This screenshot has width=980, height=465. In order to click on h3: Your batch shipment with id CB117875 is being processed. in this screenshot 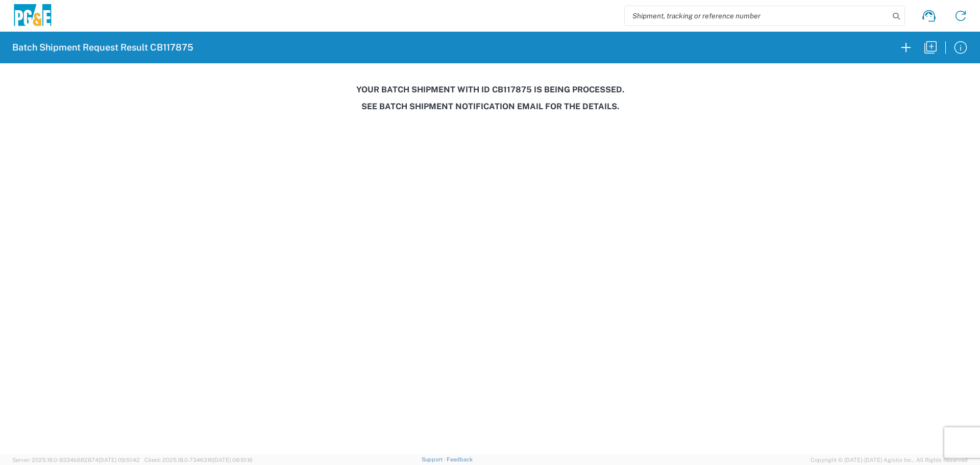, I will do `click(490, 89)`.